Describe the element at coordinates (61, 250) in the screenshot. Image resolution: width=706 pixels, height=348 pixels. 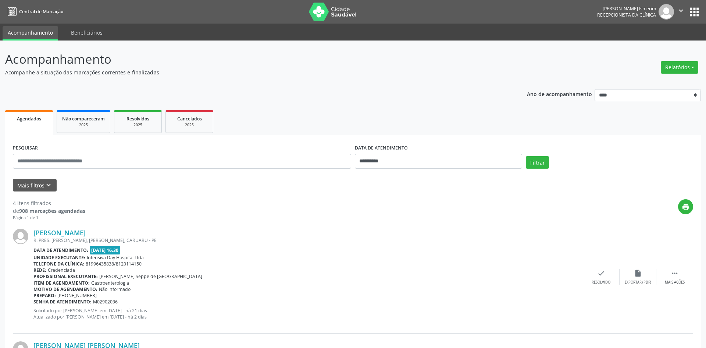
I see `b: Data de atendimento:` at that location.